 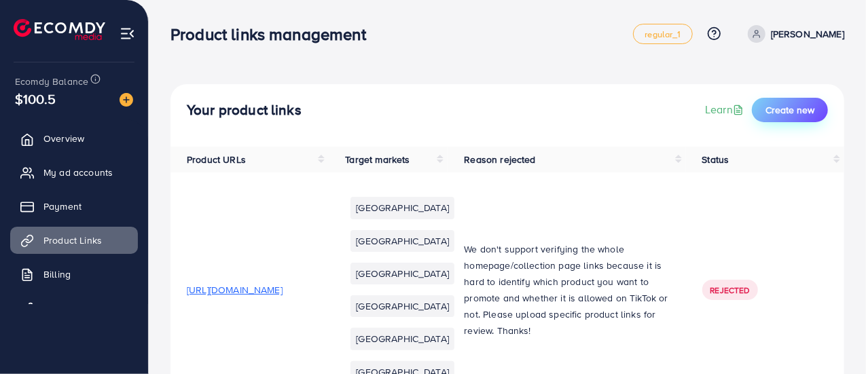 I want to click on span: $100.5, so click(x=35, y=99).